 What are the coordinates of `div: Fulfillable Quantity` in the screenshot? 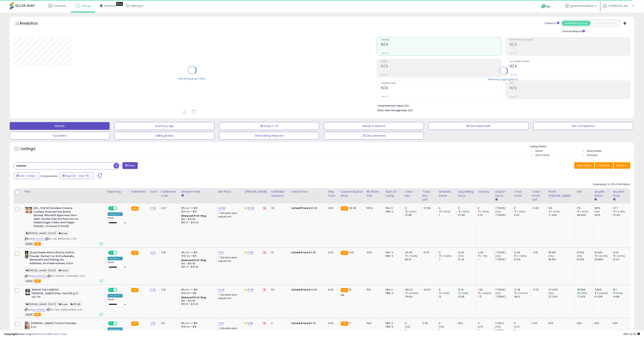 It's located at (280, 194).